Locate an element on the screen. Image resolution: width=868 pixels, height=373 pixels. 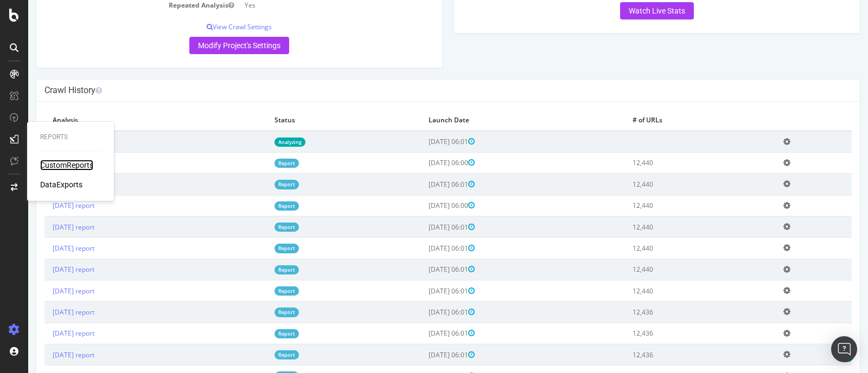
a: CustomReports is located at coordinates (67, 166).